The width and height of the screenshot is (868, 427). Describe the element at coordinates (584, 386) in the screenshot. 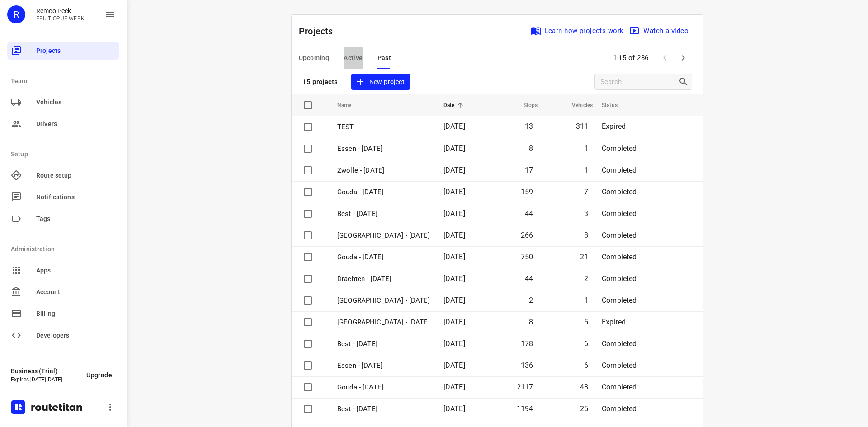

I see `span: 48` at that location.